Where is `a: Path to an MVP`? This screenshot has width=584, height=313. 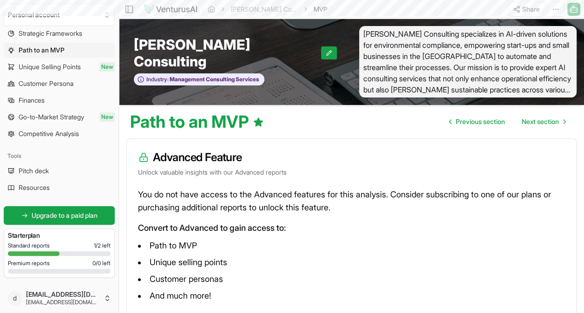
a: Path to an MVP is located at coordinates (59, 50).